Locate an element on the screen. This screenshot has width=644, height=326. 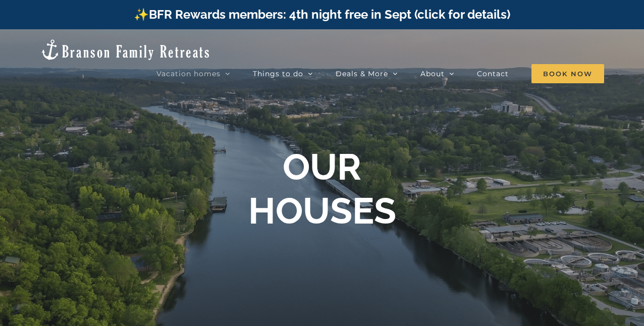
a: Vacation homes is located at coordinates (193, 74).